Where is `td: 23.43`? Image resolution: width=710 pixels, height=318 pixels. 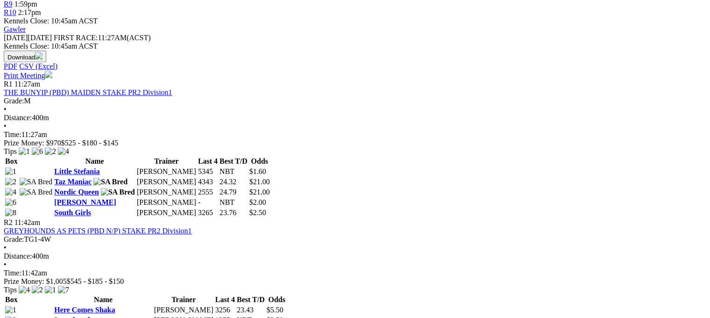
td: 23.43 is located at coordinates (251, 310).